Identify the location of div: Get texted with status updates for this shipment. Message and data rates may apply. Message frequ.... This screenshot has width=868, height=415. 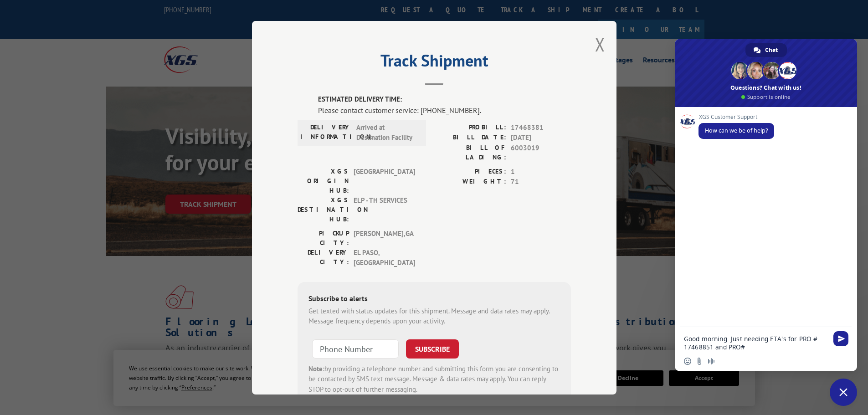
(434, 316).